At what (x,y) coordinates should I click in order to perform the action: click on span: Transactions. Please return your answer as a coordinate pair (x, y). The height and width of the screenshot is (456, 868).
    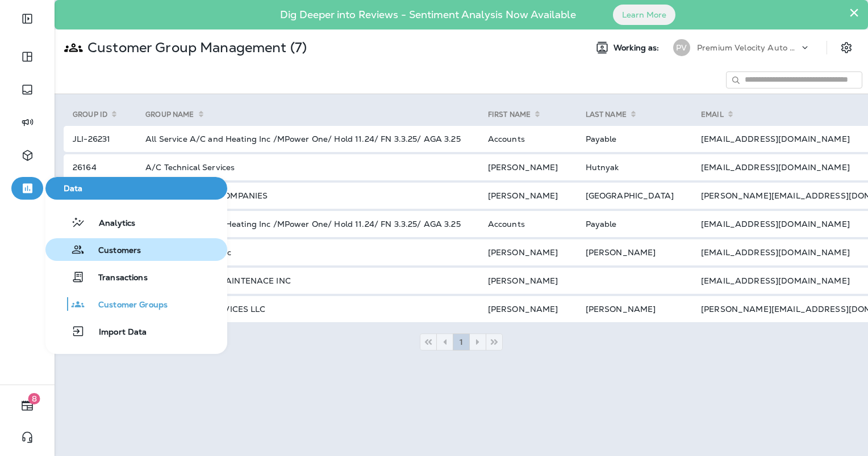
    Looking at the image, I should click on (116, 278).